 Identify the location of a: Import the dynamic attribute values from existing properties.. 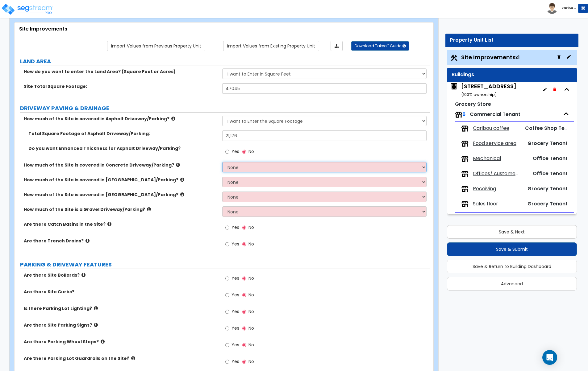
(271, 46).